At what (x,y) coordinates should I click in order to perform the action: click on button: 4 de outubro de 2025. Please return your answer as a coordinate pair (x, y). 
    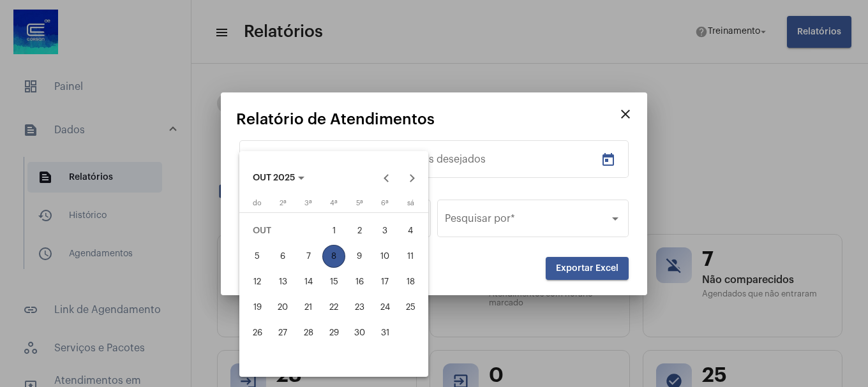
    Looking at the image, I should click on (410, 231).